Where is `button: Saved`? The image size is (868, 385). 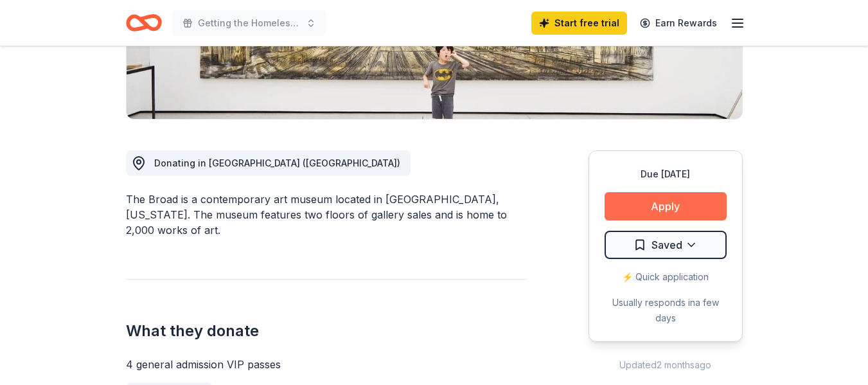
button: Saved is located at coordinates (665, 245).